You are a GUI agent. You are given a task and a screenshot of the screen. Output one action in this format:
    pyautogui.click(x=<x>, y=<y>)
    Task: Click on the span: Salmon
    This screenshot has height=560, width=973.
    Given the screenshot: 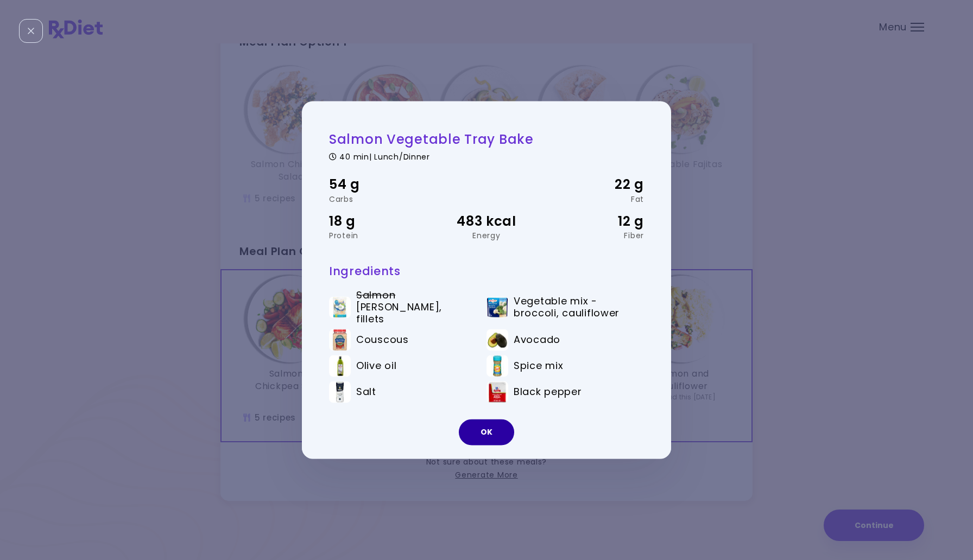 What is the action you would take?
    pyautogui.click(x=376, y=296)
    